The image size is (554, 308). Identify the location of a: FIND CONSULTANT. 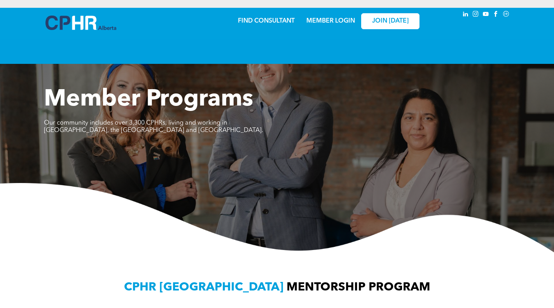
(266, 21).